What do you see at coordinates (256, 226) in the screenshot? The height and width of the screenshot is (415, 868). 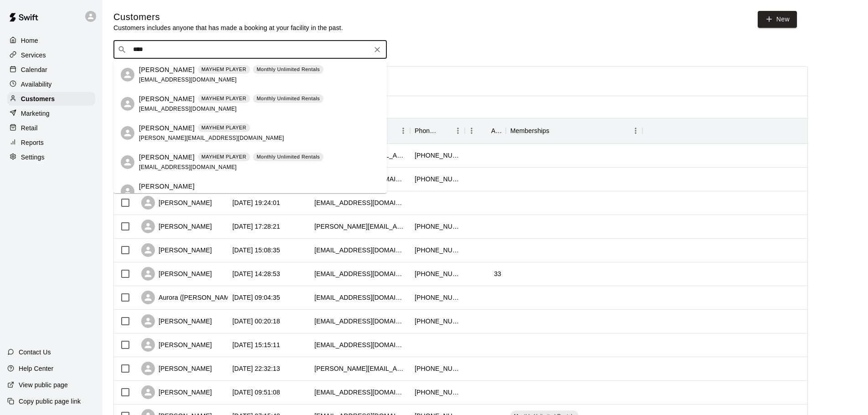 I see `div: 2025-10-13 17:28:21` at bounding box center [256, 226].